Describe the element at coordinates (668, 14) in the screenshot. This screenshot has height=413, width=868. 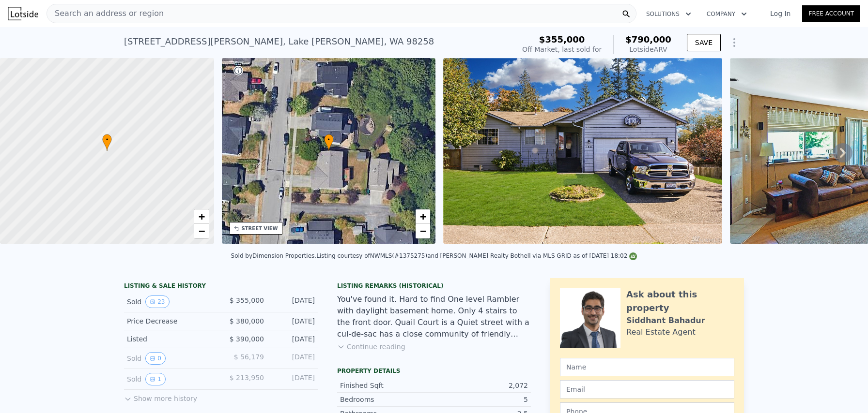
I see `button: Solutions` at that location.